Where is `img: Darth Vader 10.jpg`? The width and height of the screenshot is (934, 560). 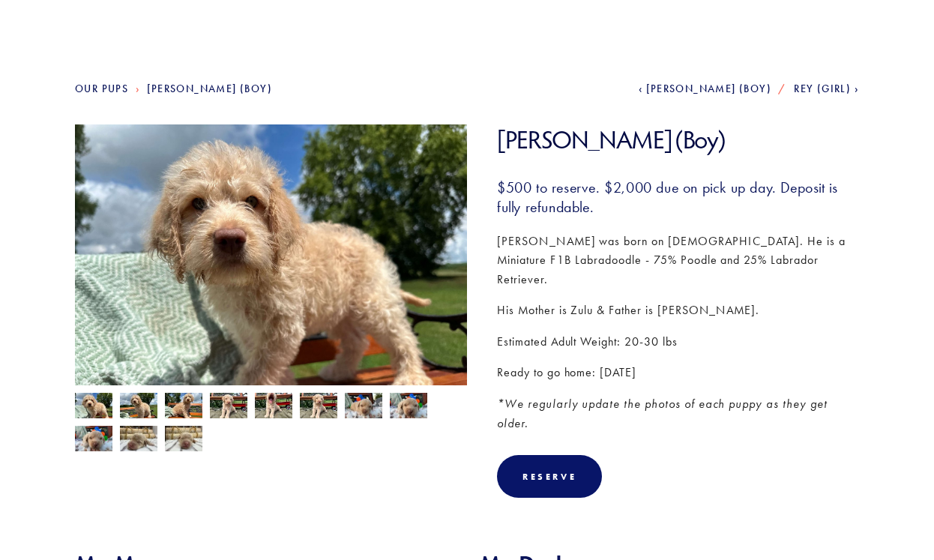 img: Darth Vader 10.jpg is located at coordinates (139, 407).